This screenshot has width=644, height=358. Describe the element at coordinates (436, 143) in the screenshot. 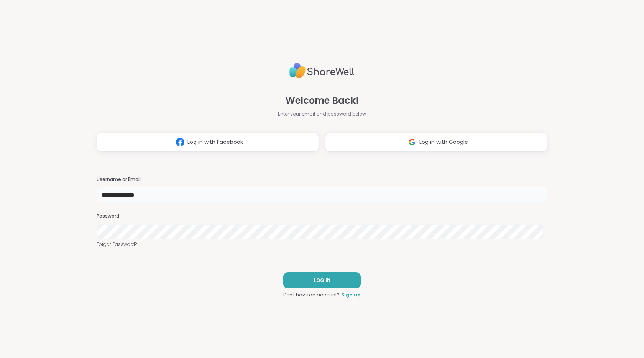

I see `button: Log in with Google` at that location.